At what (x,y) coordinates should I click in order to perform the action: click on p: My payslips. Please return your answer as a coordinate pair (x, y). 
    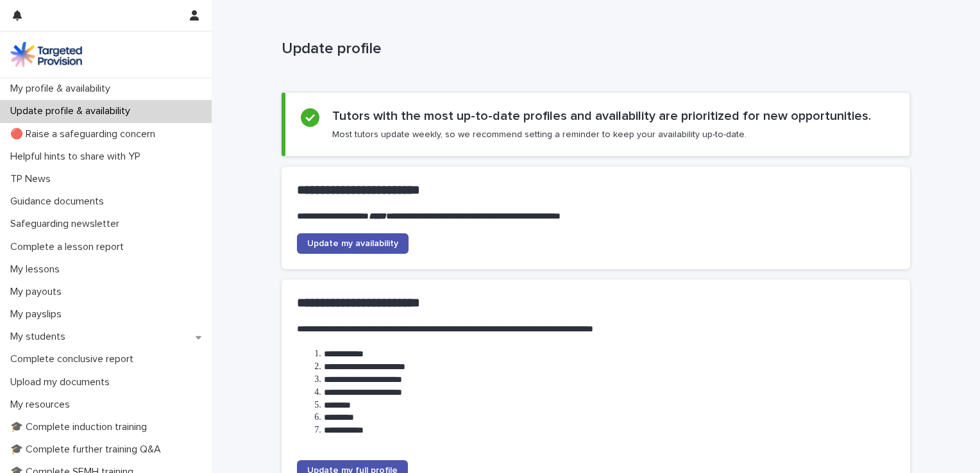
    Looking at the image, I should click on (39, 314).